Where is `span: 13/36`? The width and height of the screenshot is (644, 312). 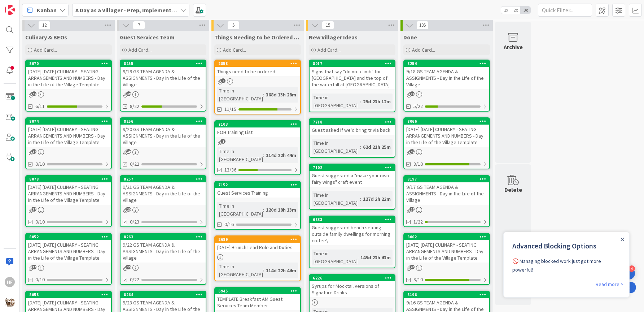 span: 13/36 is located at coordinates (230, 170).